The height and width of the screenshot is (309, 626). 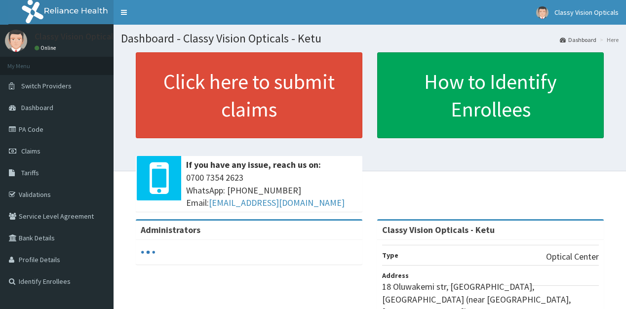 What do you see at coordinates (396, 276) in the screenshot?
I see `b: Address` at bounding box center [396, 276].